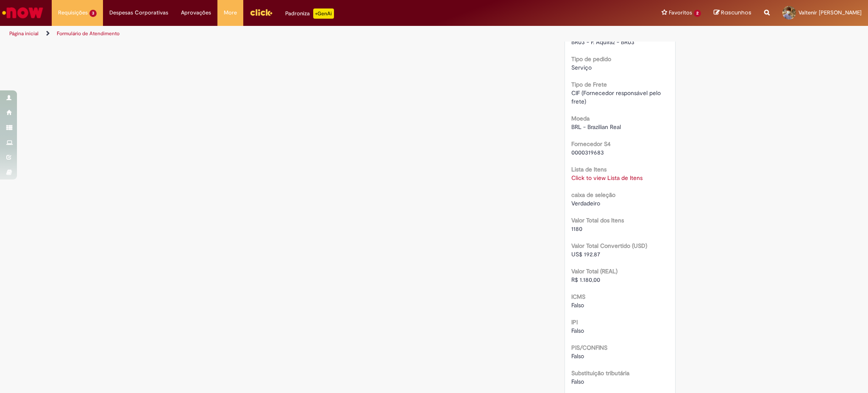 The image size is (868, 393). What do you see at coordinates (697, 13) in the screenshot?
I see `span: 2` at bounding box center [697, 13].